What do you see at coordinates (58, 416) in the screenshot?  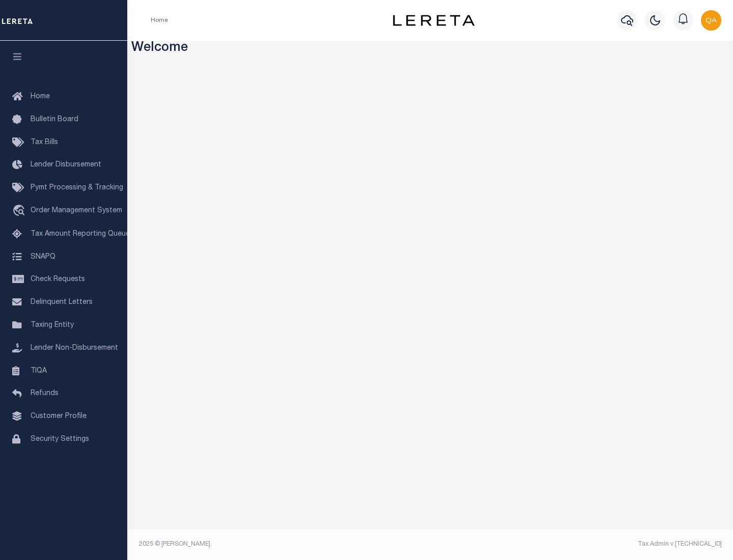 I see `span: Customer Profile` at bounding box center [58, 416].